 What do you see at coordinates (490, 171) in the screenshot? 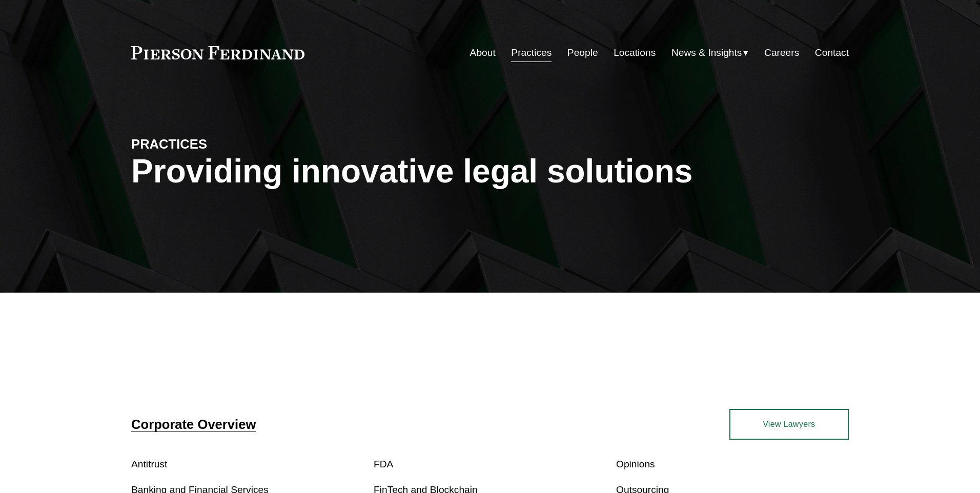
I see `h1: Providing innovative legal solutions` at bounding box center [490, 171].